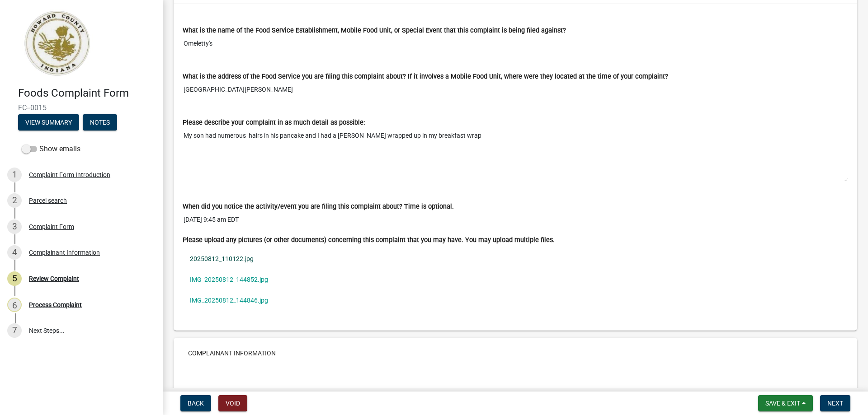 Image resolution: width=868 pixels, height=415 pixels. Describe the element at coordinates (49, 123) in the screenshot. I see `wm-modal-confirm: Summary` at that location.